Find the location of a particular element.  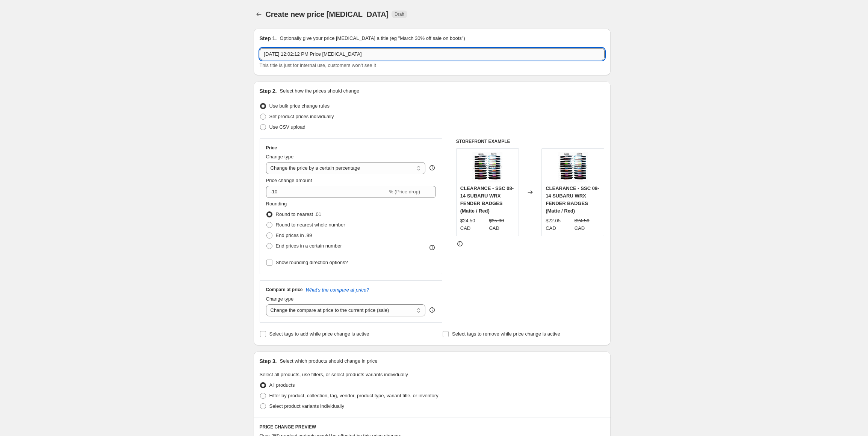

span: This title is just for internal use, customers won't see it is located at coordinates (318, 65).